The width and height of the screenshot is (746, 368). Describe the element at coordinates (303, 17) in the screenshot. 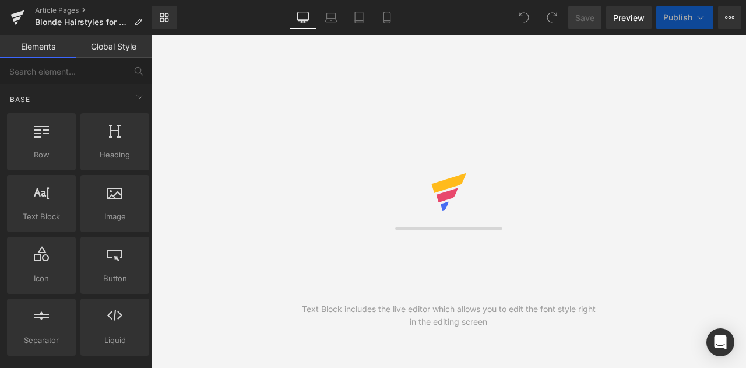

I see `a: Desktop` at that location.